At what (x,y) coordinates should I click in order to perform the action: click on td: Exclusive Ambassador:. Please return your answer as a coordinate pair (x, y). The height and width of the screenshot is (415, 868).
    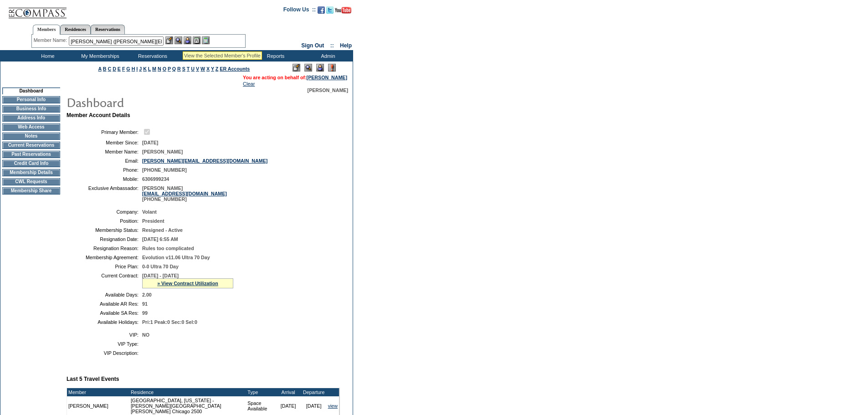
    Looking at the image, I should click on (104, 194).